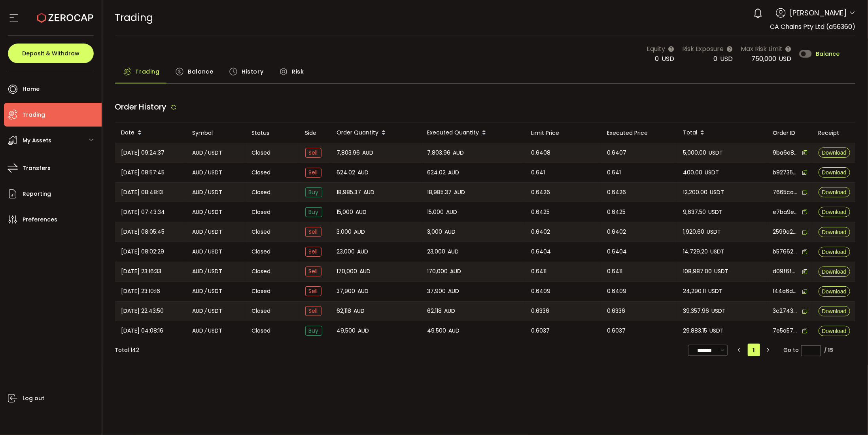  What do you see at coordinates (127, 350) in the screenshot?
I see `div: Total 142` at bounding box center [127, 350].